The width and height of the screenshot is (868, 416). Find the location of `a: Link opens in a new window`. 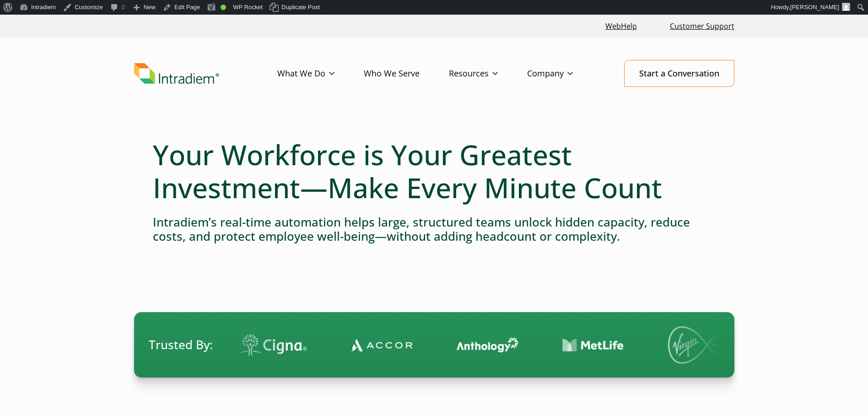

a: Link opens in a new window is located at coordinates (621, 26).